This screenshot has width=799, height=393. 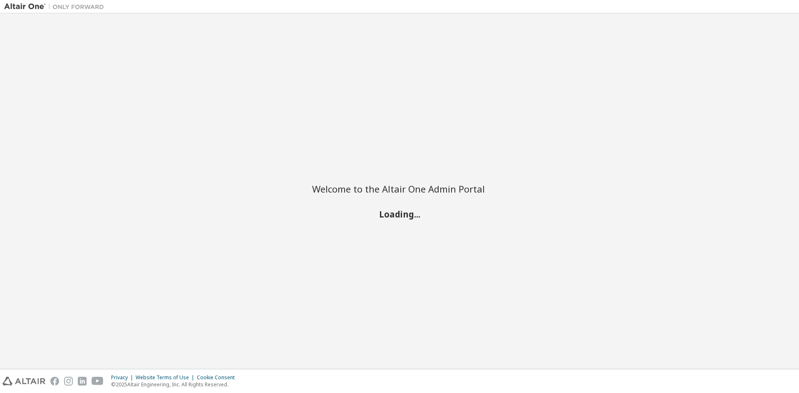 What do you see at coordinates (218, 378) in the screenshot?
I see `div: Cookie Consent` at bounding box center [218, 378].